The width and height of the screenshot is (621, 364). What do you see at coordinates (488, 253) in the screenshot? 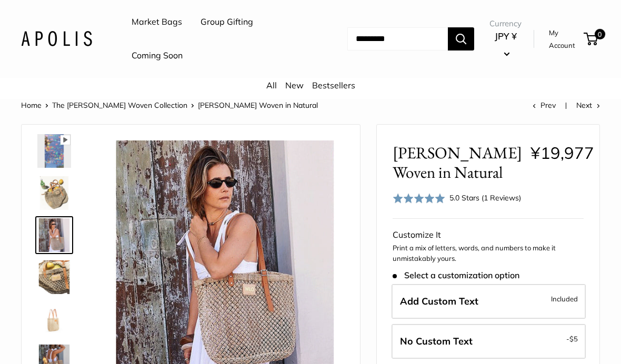
I see `p: Print a mix of letters, words, and numbers to make it unmistakably yours.` at bounding box center [488, 253].